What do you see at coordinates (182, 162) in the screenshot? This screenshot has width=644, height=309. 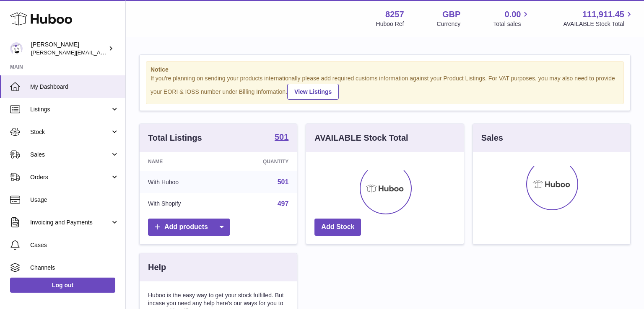 I see `th: Name` at bounding box center [182, 162].